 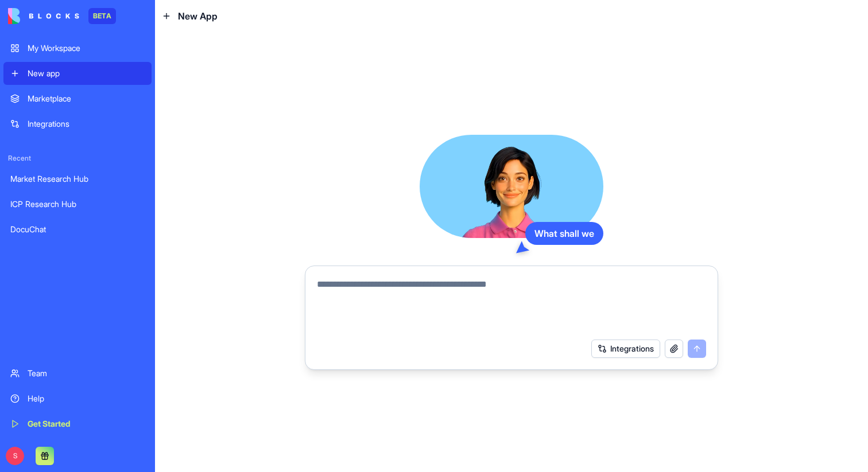 What do you see at coordinates (564, 233) in the screenshot?
I see `div: What shall we` at bounding box center [564, 233].